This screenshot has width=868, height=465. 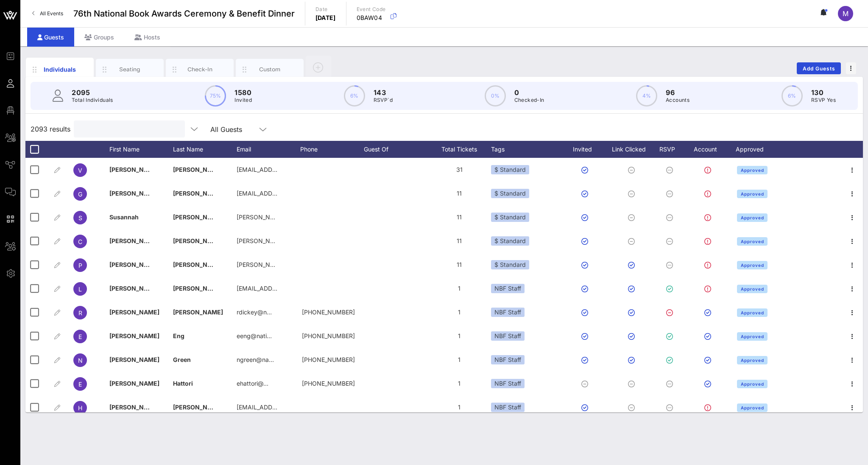 What do you see at coordinates (845, 13) in the screenshot?
I see `div: M` at bounding box center [845, 13].